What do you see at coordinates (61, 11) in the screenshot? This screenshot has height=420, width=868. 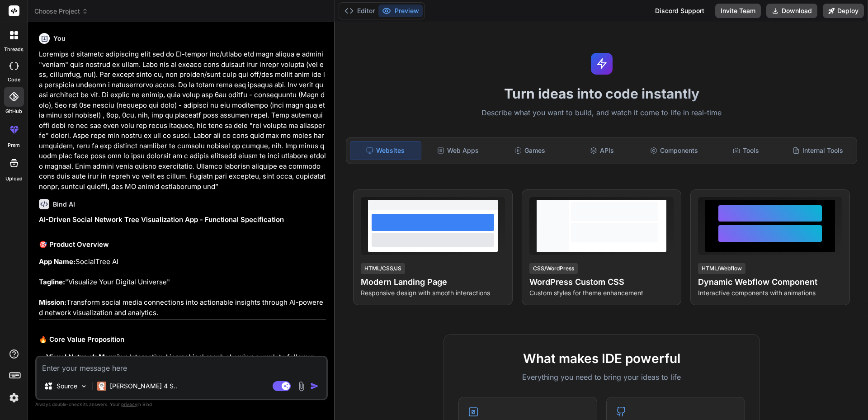 I see `span: Choose Project` at bounding box center [61, 11].